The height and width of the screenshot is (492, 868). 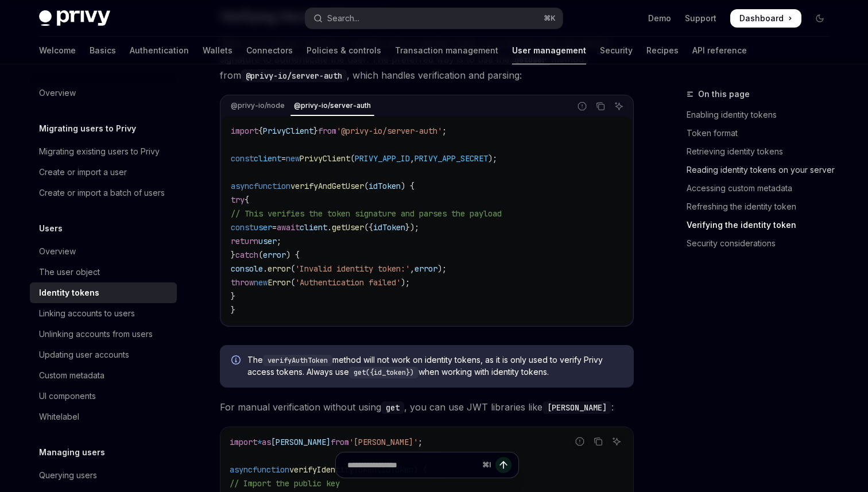 I want to click on a: Querying users, so click(x=104, y=475).